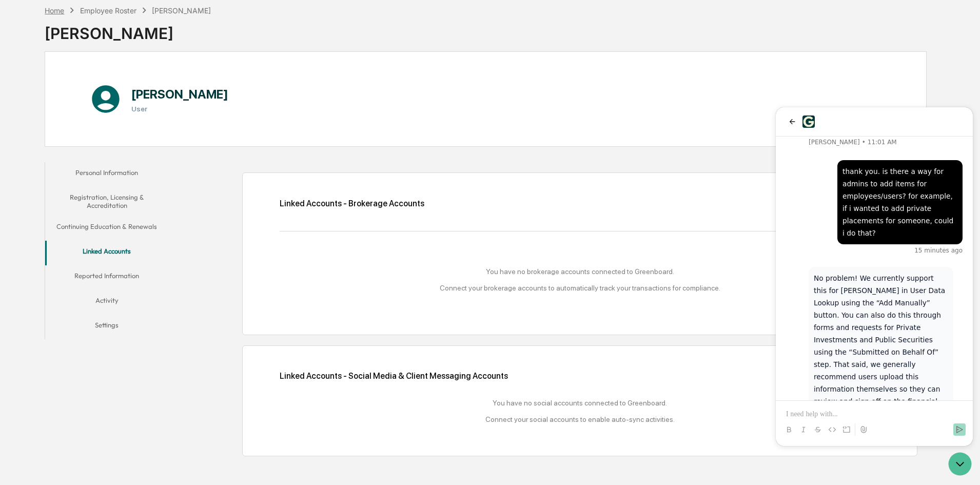 Image resolution: width=980 pixels, height=485 pixels. What do you see at coordinates (124, 95) in the screenshot?
I see `div: thank you. is there a way for admins to add items for employees/users? for example, if i wanted t...` at bounding box center [124, 95].